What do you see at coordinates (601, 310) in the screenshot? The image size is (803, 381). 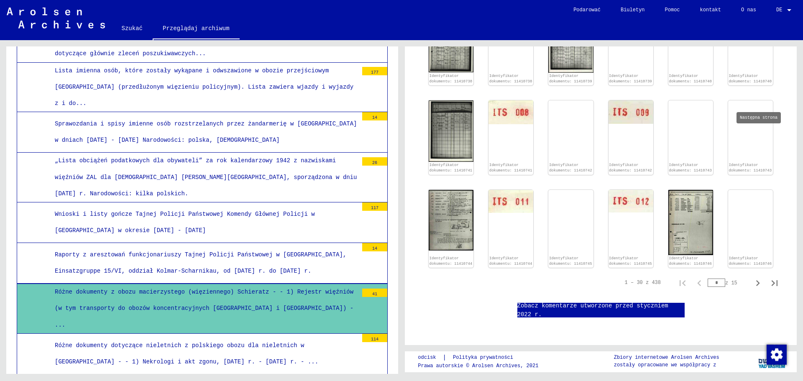 I see `a: Zobacz komentarze utworzone przed styczniem 2022 r.` at bounding box center [601, 310].